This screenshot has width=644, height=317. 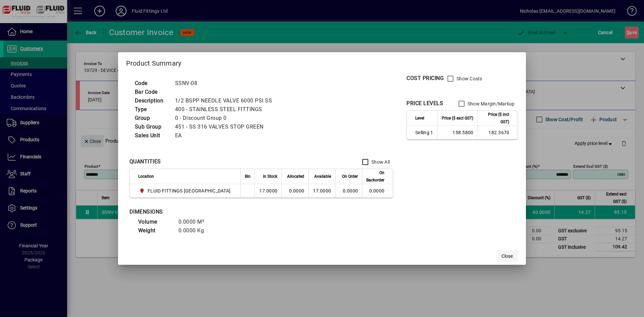 I want to click on td: Code, so click(x=151, y=83).